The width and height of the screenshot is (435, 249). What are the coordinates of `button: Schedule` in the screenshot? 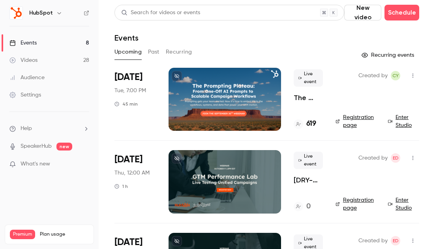 It's located at (401, 13).